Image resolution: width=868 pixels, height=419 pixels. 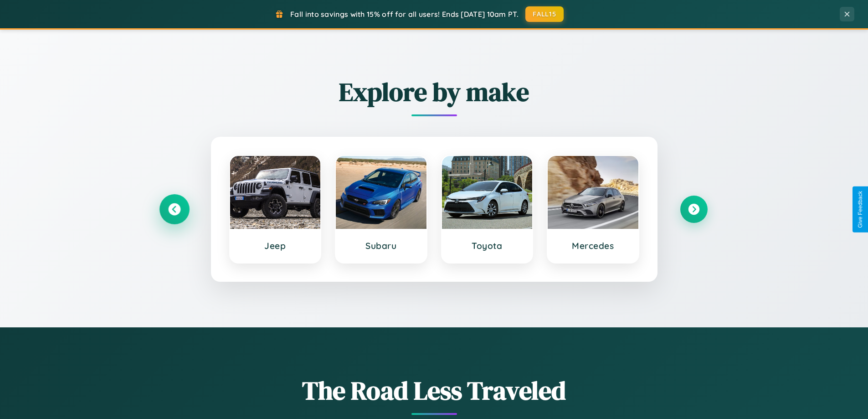 I want to click on div: Give Feedback, so click(x=861, y=210).